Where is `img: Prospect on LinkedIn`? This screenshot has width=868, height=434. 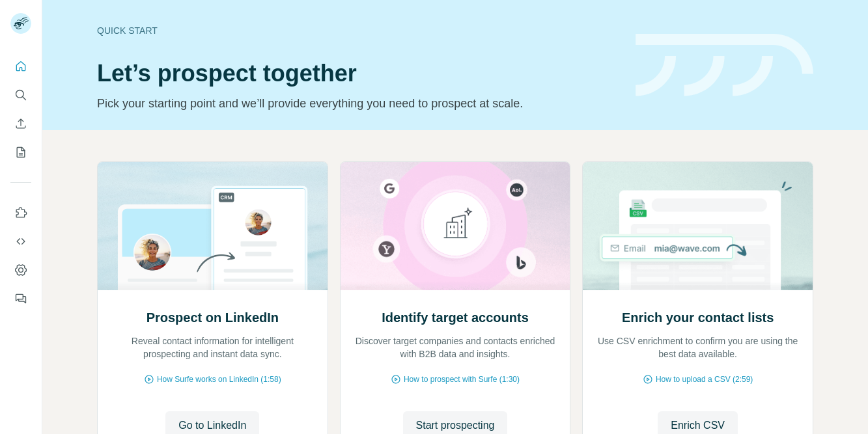
img: Prospect on LinkedIn is located at coordinates (213, 226).